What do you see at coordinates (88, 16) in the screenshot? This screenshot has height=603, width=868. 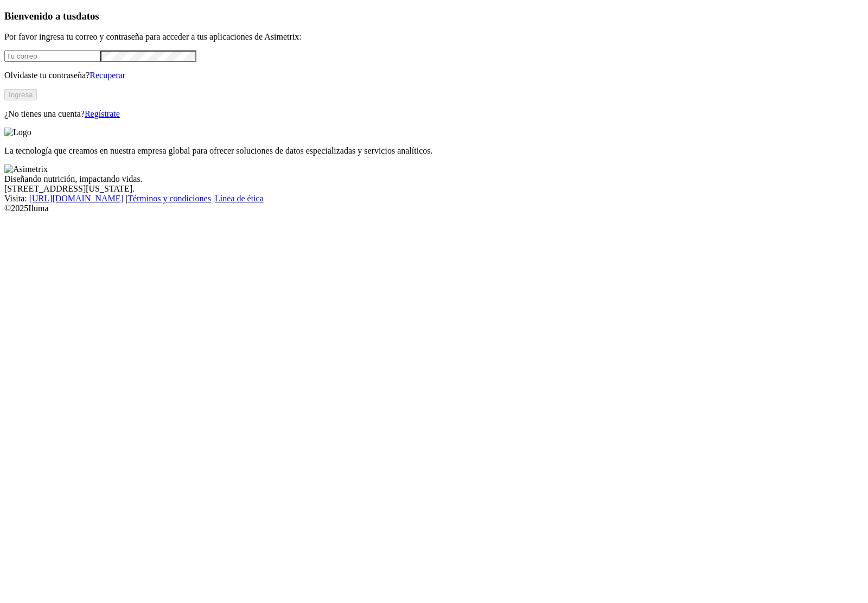 I see `span: datos` at bounding box center [88, 16].